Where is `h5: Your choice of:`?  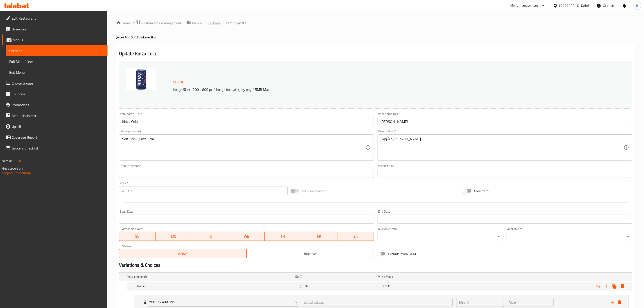 h5: Your choice of: is located at coordinates (210, 277).